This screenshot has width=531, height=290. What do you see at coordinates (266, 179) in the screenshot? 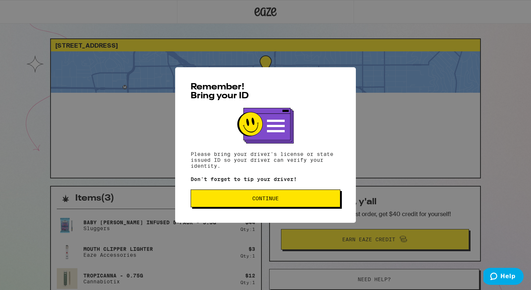
I see `p: Don't forget to tip your driver!` at bounding box center [266, 179].